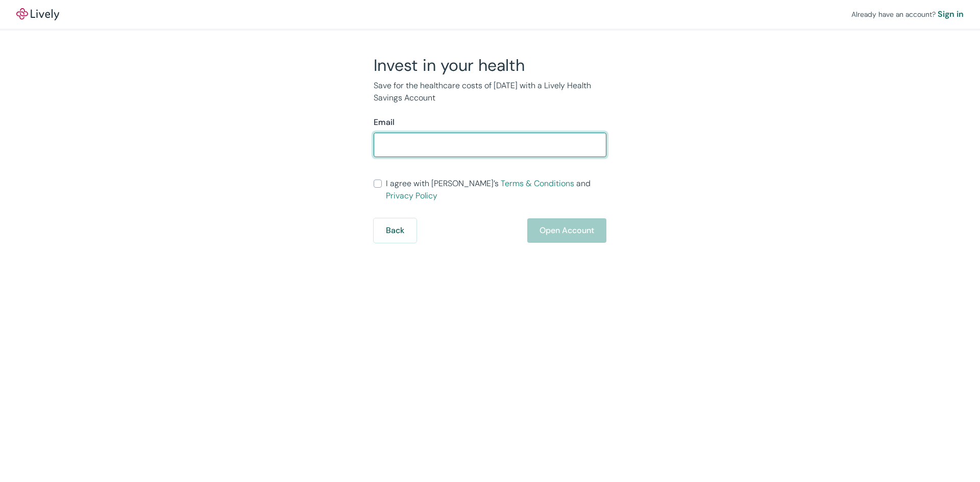 The image size is (980, 482). Describe the element at coordinates (537, 183) in the screenshot. I see `a: Terms & Conditions` at that location.